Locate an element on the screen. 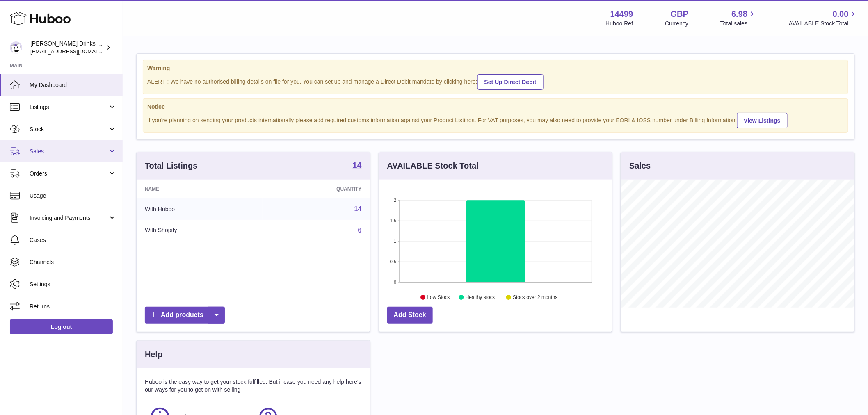  span: Channels is located at coordinates (73, 262).